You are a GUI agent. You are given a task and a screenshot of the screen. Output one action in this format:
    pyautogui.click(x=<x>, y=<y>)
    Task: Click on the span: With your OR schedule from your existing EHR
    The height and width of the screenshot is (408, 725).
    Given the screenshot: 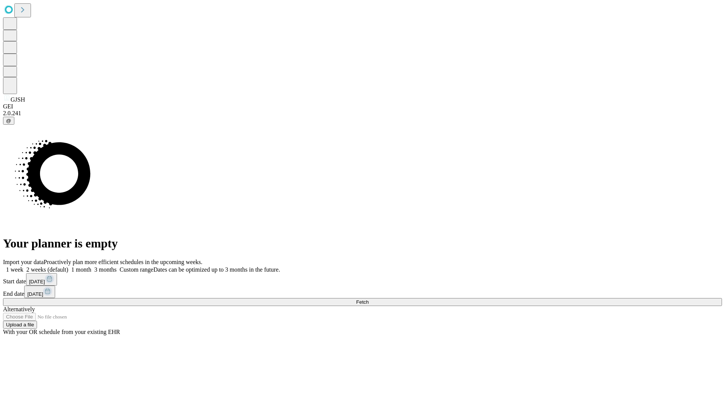 What is the action you would take?
    pyautogui.click(x=62, y=332)
    